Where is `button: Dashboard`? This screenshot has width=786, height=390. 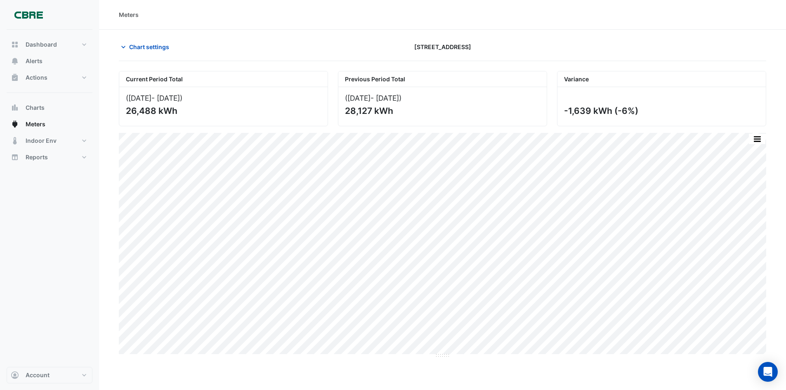 button: Dashboard is located at coordinates (49, 45).